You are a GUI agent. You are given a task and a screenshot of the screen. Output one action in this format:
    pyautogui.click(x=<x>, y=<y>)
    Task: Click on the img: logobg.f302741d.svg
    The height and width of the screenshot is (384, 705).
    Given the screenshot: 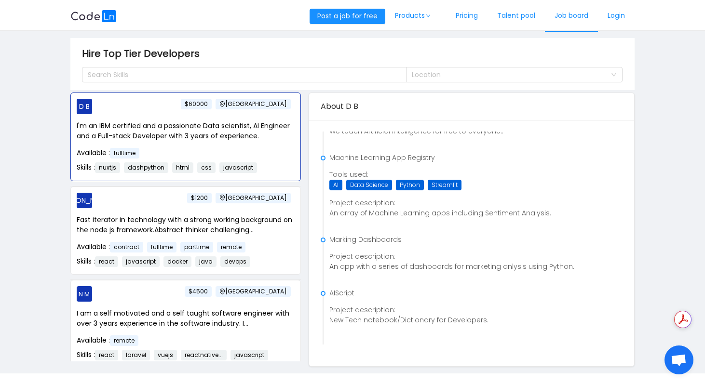 What is the action you would take?
    pyautogui.click(x=94, y=16)
    